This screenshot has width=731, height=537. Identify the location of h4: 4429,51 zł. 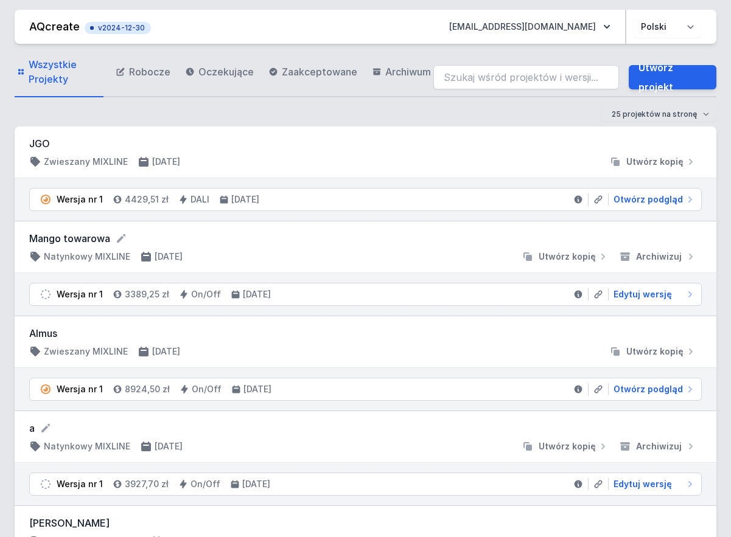
(147, 200).